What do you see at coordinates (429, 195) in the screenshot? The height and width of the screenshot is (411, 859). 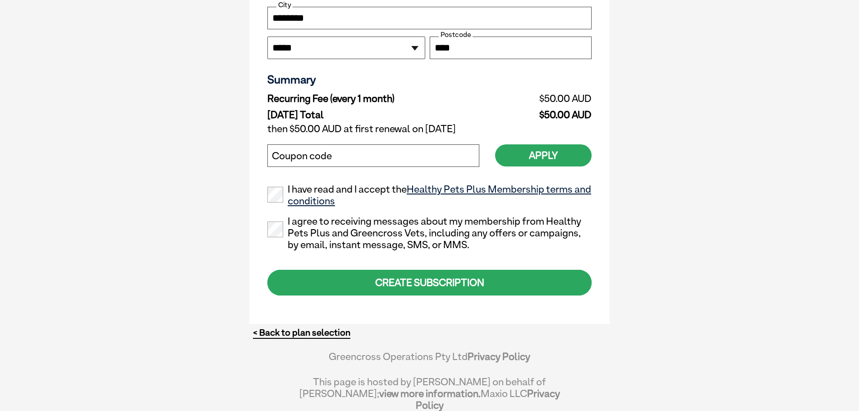 I see `label: I have read and I accept the` at bounding box center [429, 195].